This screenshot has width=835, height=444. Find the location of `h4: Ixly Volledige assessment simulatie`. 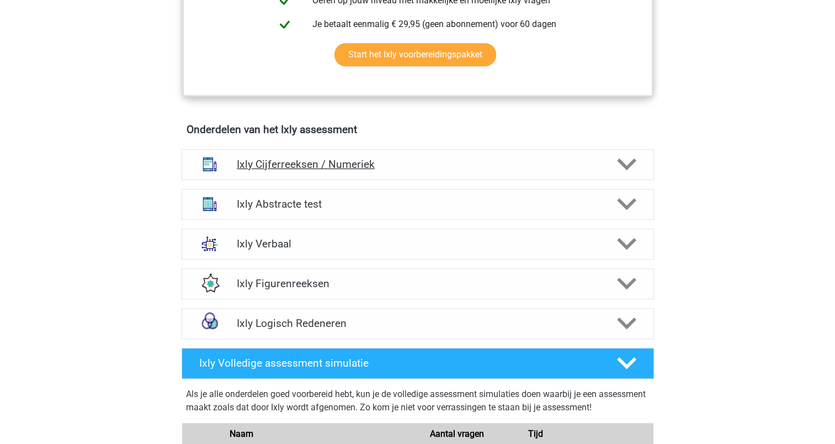

h4: Ixly Volledige assessment simulatie is located at coordinates (399, 363).